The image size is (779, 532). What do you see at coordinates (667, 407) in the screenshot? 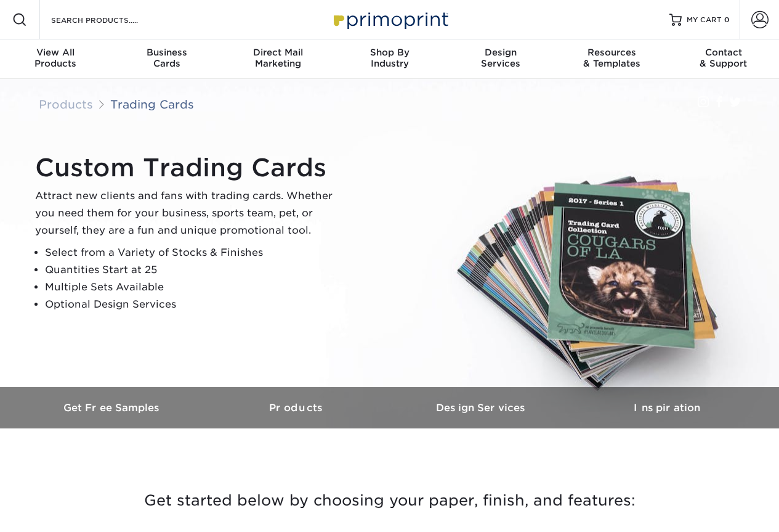
I see `h3: Inspiration` at bounding box center [667, 407].